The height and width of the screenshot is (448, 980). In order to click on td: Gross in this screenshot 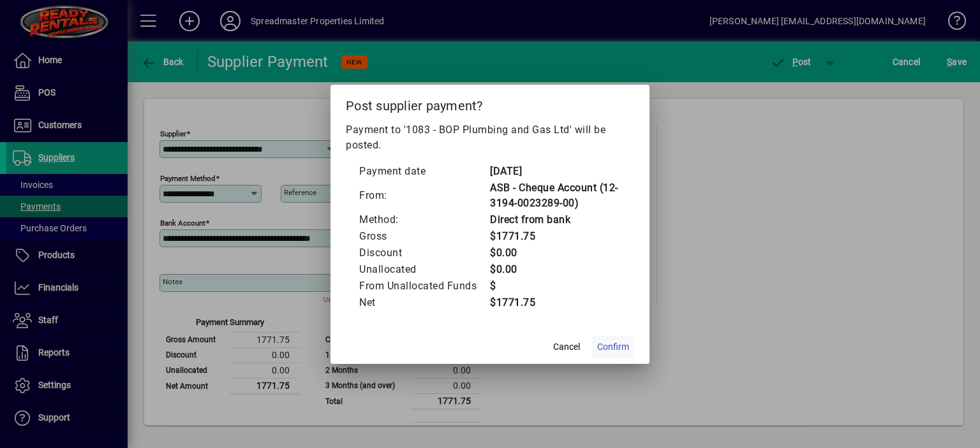, I will do `click(424, 237)`.